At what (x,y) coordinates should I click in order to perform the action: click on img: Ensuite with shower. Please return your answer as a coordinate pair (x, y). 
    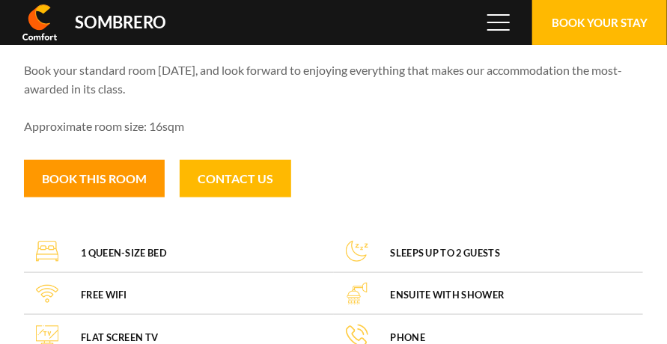
    Looking at the image, I should click on (357, 294).